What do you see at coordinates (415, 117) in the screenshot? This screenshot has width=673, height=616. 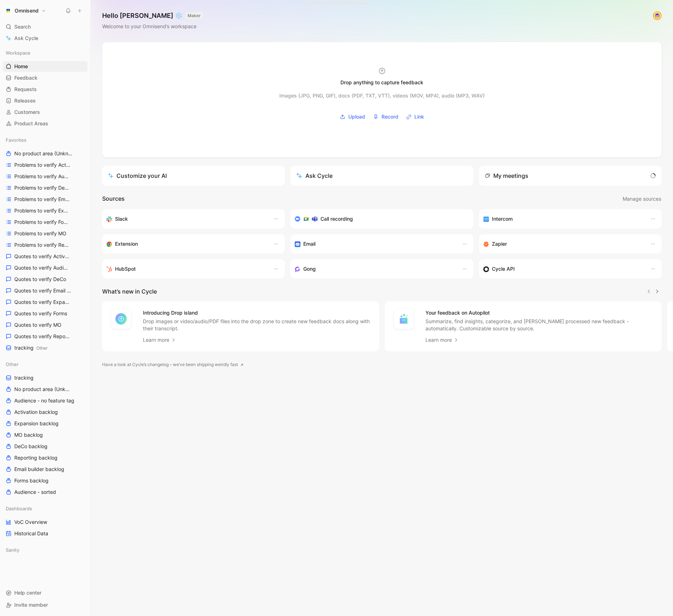 I see `button: Link` at bounding box center [415, 117].